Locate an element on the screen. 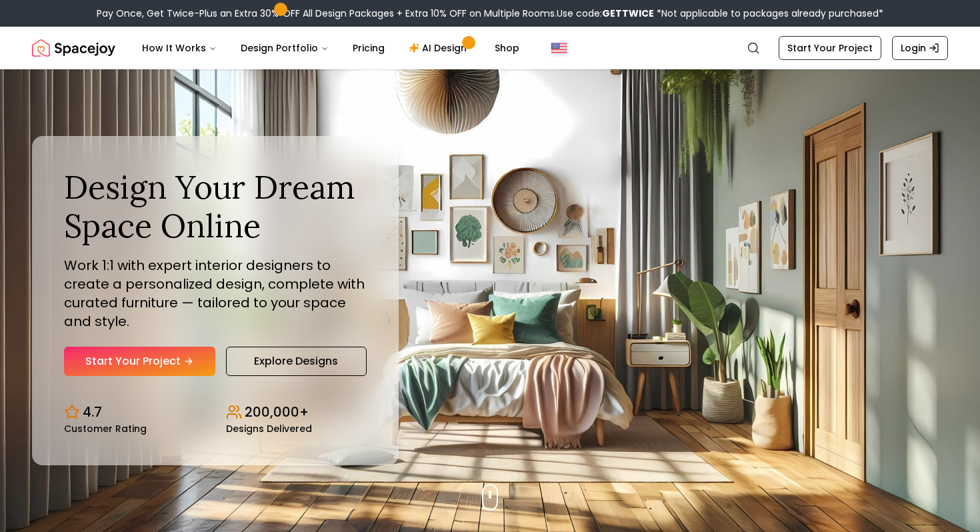 The width and height of the screenshot is (980, 532). img: Spacejoy Logo is located at coordinates (73, 48).